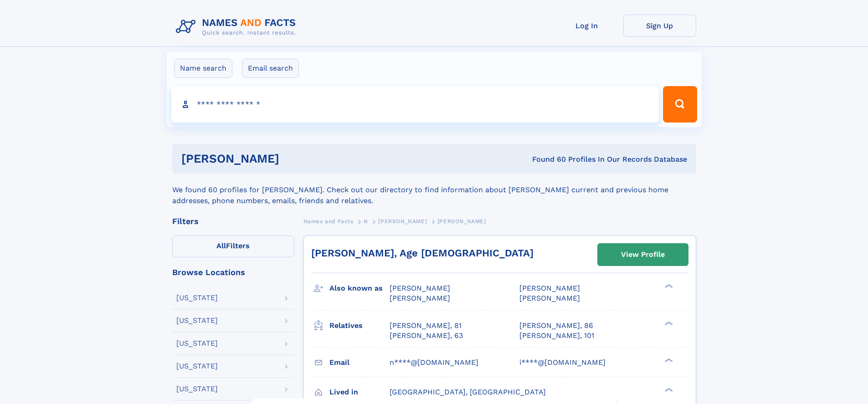 Image resolution: width=868 pixels, height=404 pixels. Describe the element at coordinates (680, 104) in the screenshot. I see `button: Search Button` at that location.